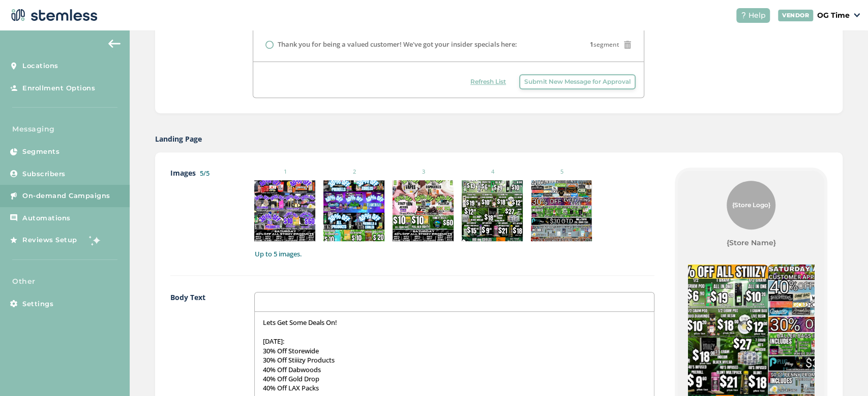  What do you see at coordinates (577, 82) in the screenshot?
I see `span: Submit New Message for Approval` at bounding box center [577, 82].